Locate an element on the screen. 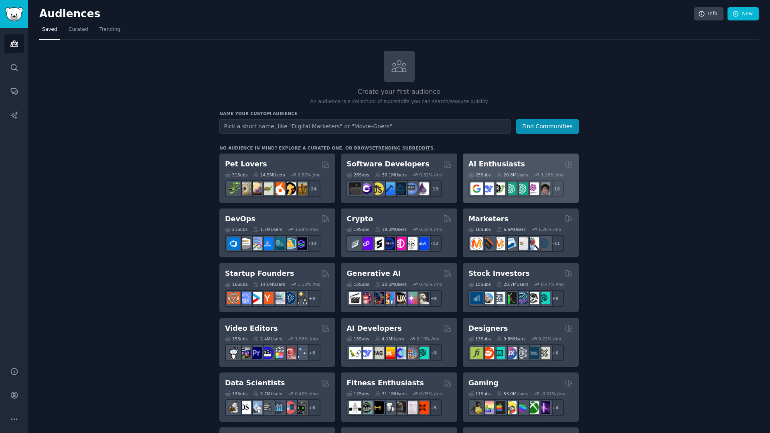 The width and height of the screenshot is (770, 433). img: Emailmarketing is located at coordinates (510, 243).